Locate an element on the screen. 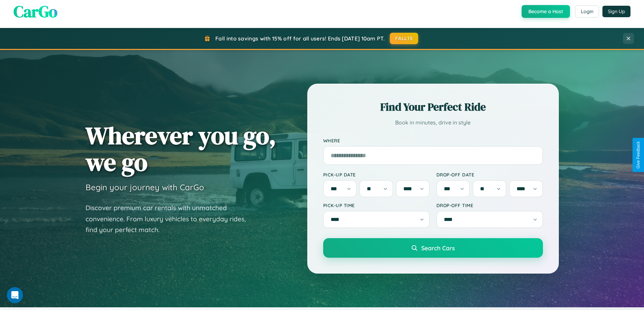 This screenshot has width=644, height=310. label: Pick-up Time is located at coordinates (376, 205).